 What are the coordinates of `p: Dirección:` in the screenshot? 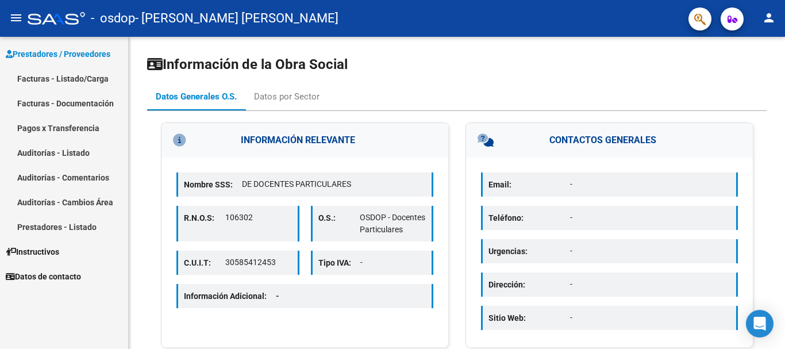 It's located at (529, 284).